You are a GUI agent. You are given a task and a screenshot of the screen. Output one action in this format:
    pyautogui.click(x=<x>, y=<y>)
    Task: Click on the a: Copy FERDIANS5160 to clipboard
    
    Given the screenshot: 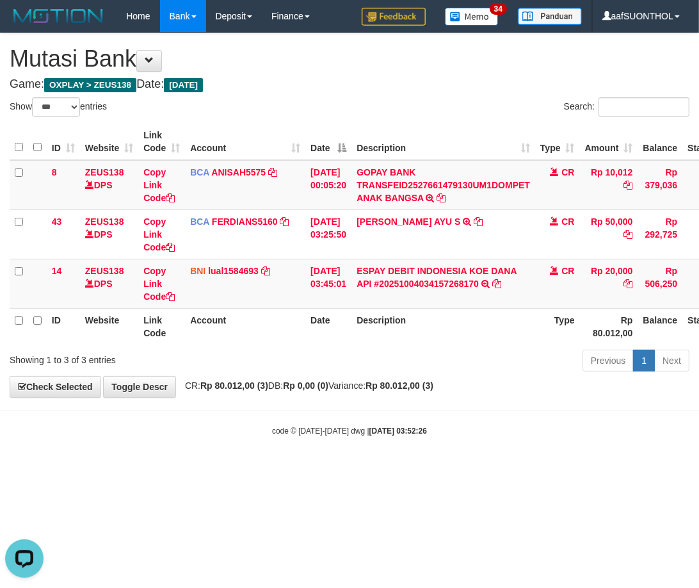 What is the action you would take?
    pyautogui.click(x=285, y=222)
    